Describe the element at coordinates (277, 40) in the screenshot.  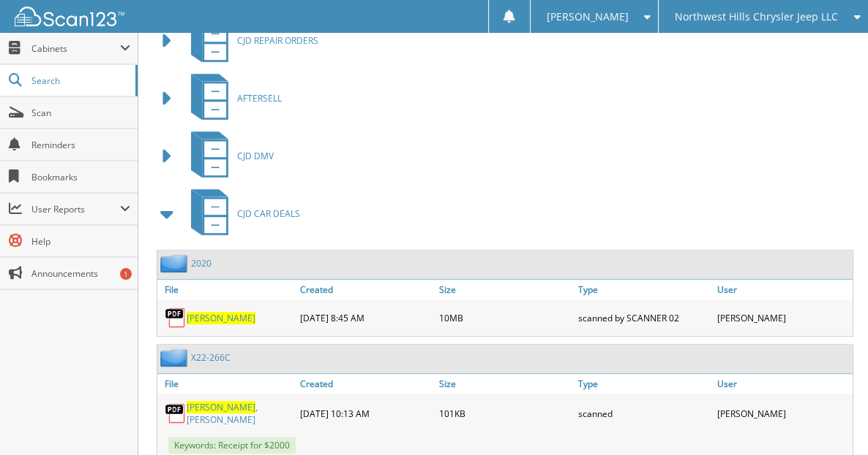
I see `span: CJD REPAIR ORDERS` at that location.